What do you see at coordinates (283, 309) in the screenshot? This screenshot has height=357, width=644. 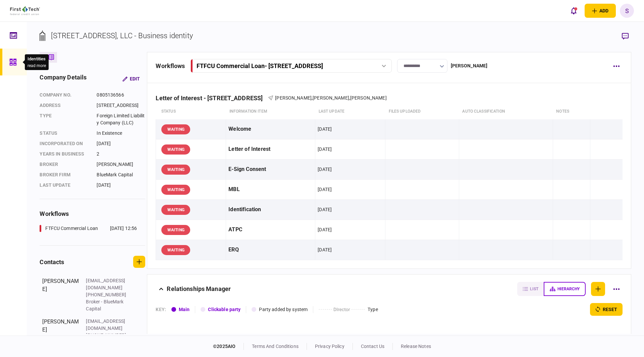 I see `div: Party added by system` at bounding box center [283, 309].